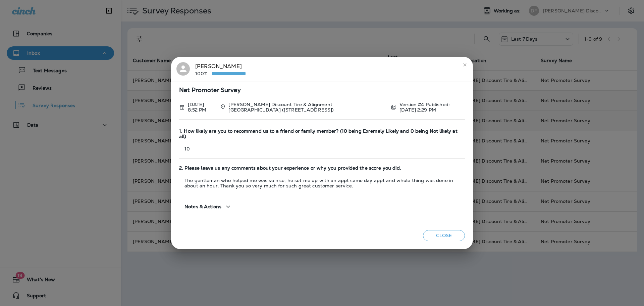 The width and height of the screenshot is (644, 306). I want to click on button: Notes & Actions, so click(208, 206).